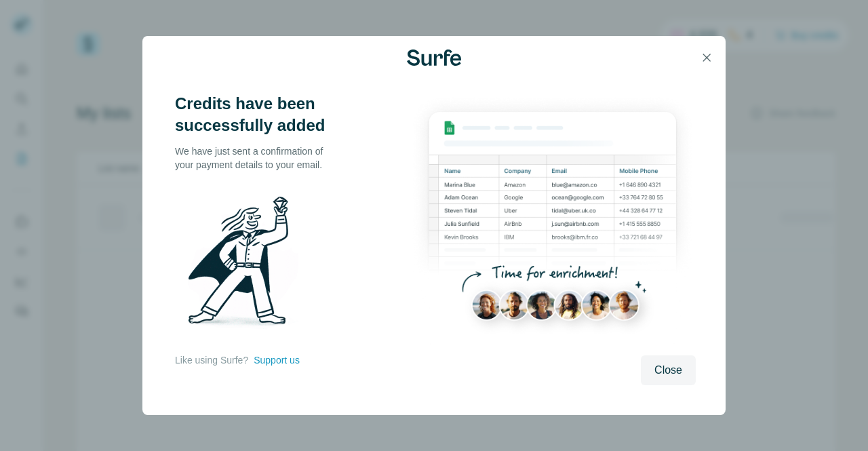 Image resolution: width=868 pixels, height=451 pixels. Describe the element at coordinates (256, 158) in the screenshot. I see `p: We have just sent a confirmation of your payment details to your email.` at that location.